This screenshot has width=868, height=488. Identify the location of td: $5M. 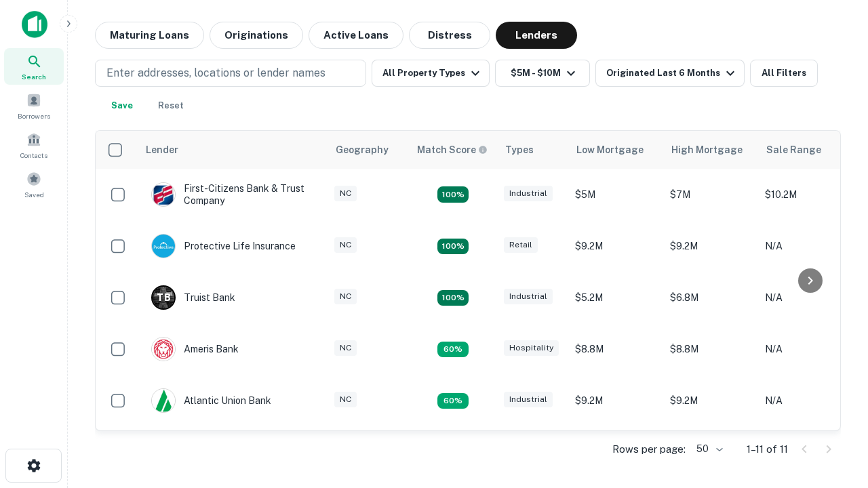
(616, 195).